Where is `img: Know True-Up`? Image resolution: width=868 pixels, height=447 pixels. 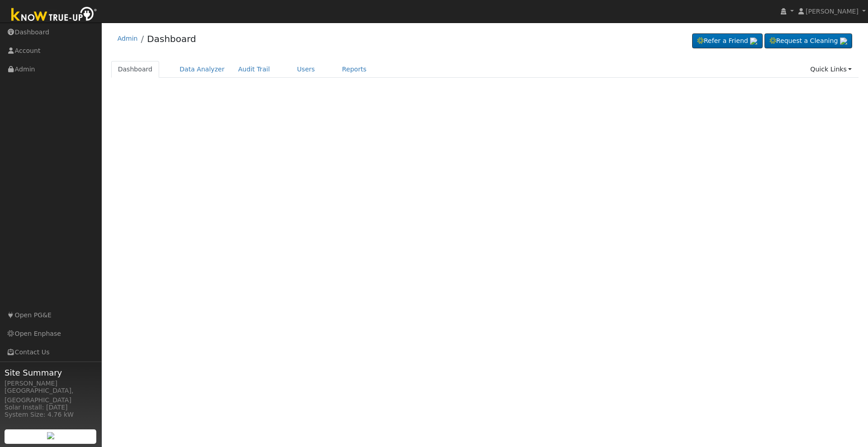 img: Know True-Up is located at coordinates (54, 15).